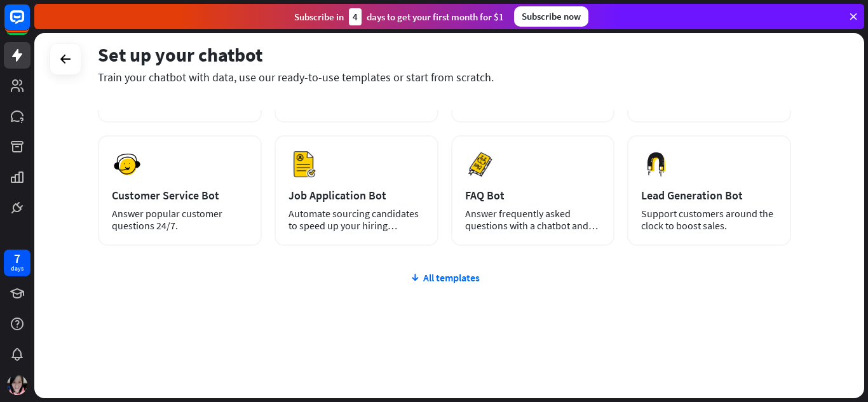 Image resolution: width=868 pixels, height=402 pixels. Describe the element at coordinates (399, 16) in the screenshot. I see `div: Subscribe in days to get your first month for $1` at that location.